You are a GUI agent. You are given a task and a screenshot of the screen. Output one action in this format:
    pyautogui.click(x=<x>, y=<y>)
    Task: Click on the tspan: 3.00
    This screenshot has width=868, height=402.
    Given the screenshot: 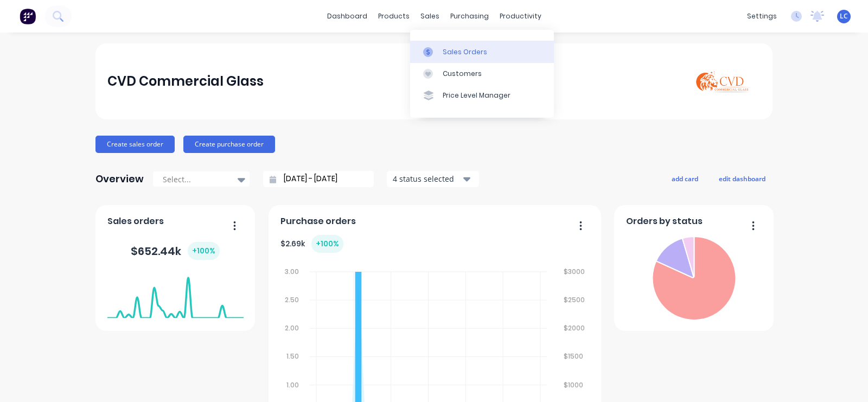 What is the action you would take?
    pyautogui.click(x=291, y=271)
    